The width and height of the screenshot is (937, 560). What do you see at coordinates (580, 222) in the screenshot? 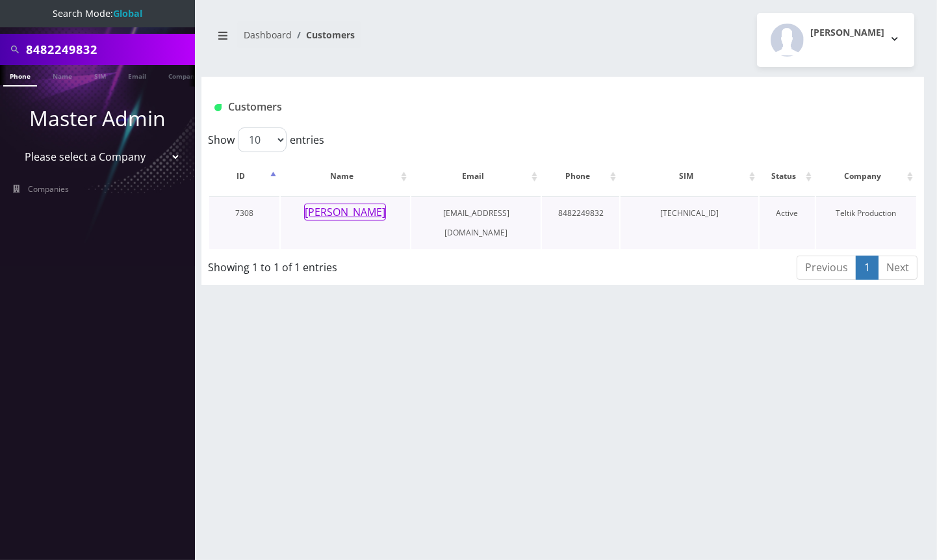
I see `td: 8482249832` at bounding box center [580, 222].